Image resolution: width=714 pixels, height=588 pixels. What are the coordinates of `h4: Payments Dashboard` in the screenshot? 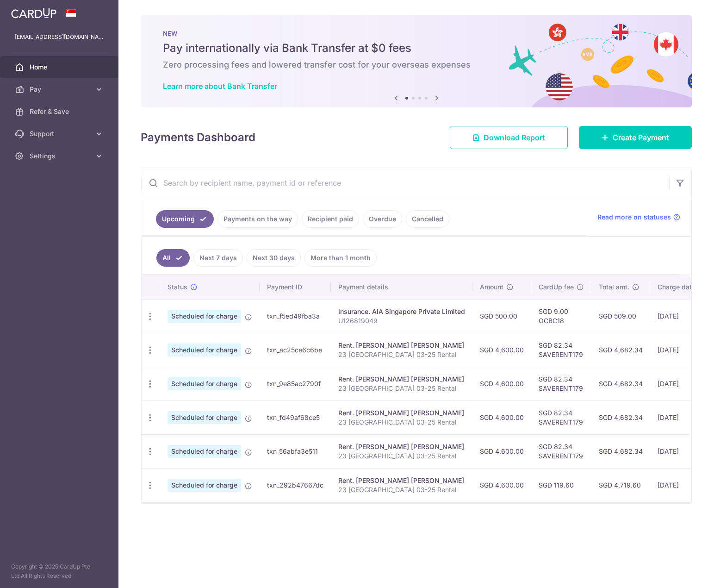 It's located at (198, 137).